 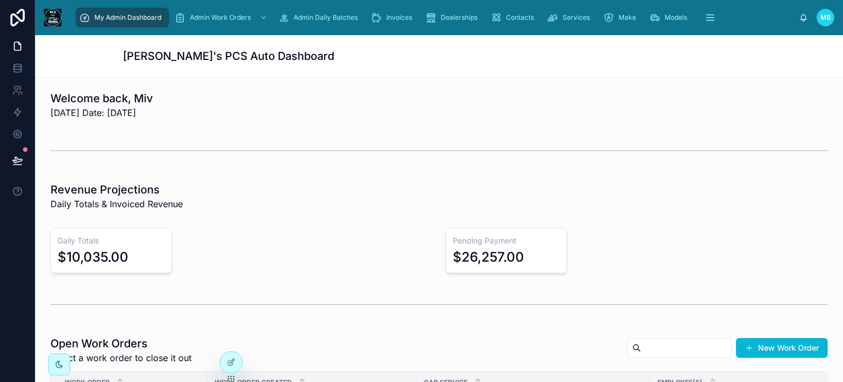 What do you see at coordinates (128, 18) in the screenshot?
I see `span: My Admin Dashboard` at bounding box center [128, 18].